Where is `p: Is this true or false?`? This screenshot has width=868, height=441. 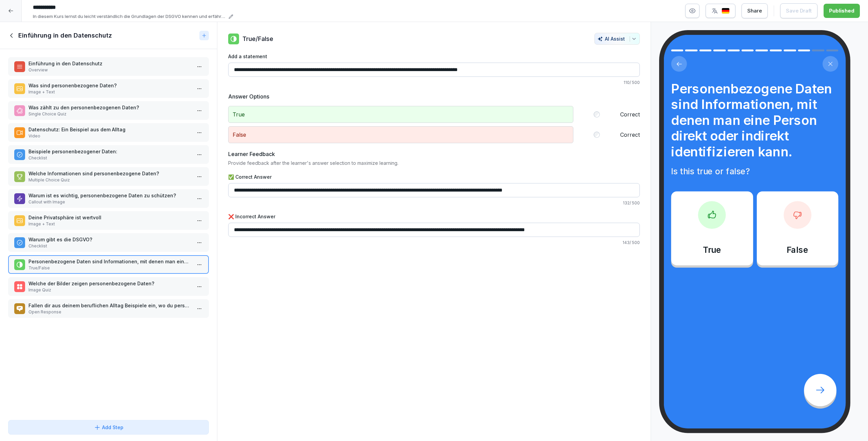 p: Is this true or false? is located at coordinates (754, 171).